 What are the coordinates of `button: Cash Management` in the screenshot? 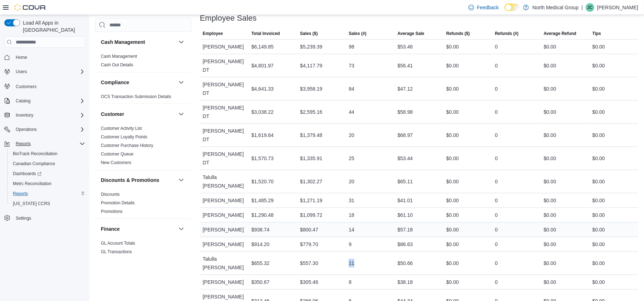 It's located at (138, 42).